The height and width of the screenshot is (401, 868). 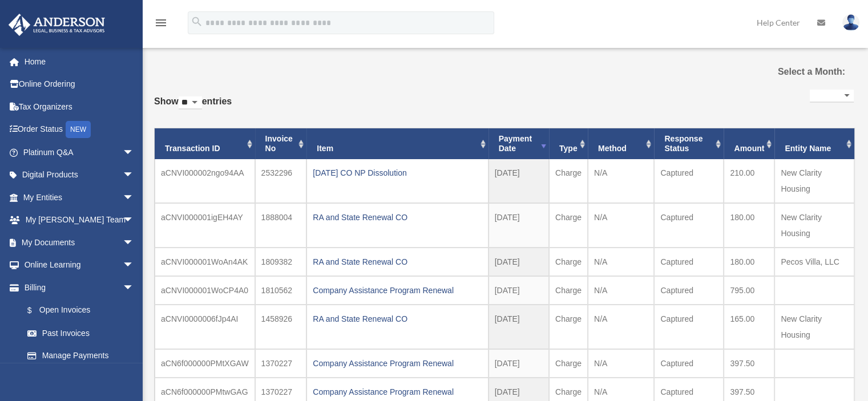 What do you see at coordinates (689, 144) in the screenshot?
I see `th: Response Status: activate to sort column ascending` at bounding box center [689, 144].